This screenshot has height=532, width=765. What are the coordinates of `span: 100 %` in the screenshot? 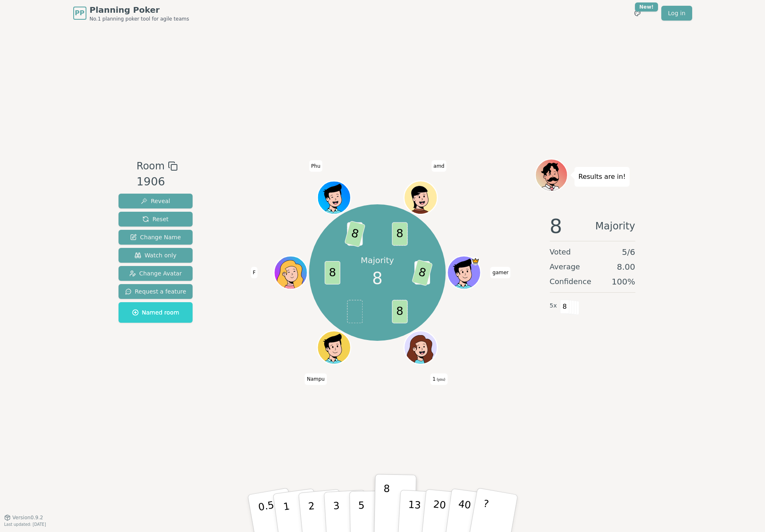 It's located at (623, 282).